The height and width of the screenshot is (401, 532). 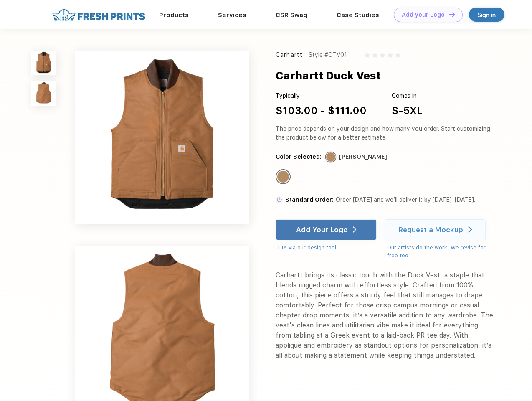 What do you see at coordinates (487, 14) in the screenshot?
I see `div: Sign in` at bounding box center [487, 14].